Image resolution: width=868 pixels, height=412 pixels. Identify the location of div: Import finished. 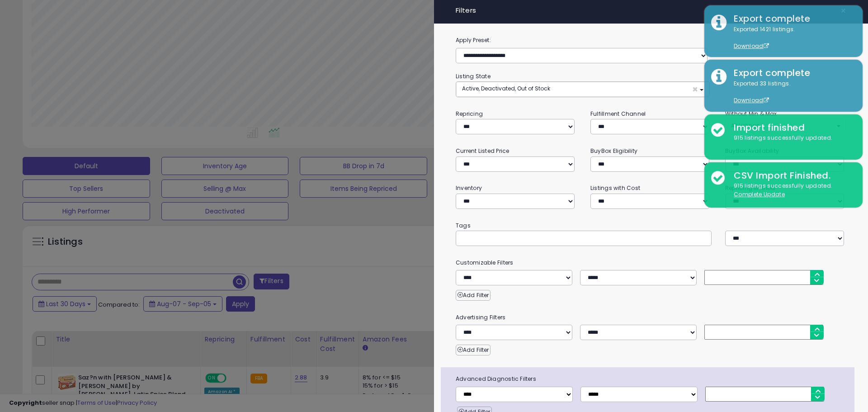
(791, 127).